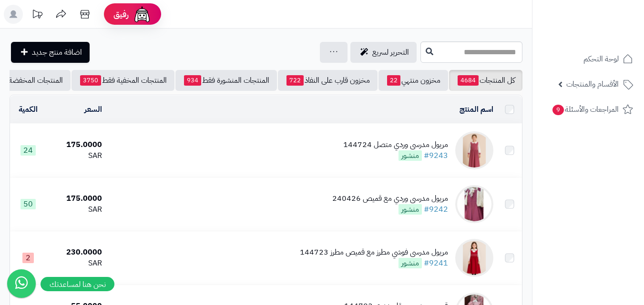 The image size is (644, 305). What do you see at coordinates (28, 204) in the screenshot?
I see `span: 50` at bounding box center [28, 204].